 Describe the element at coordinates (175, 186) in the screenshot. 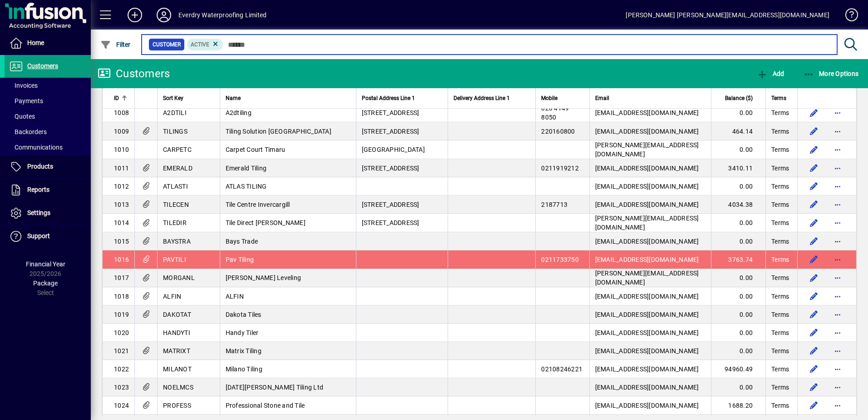

I see `span: ATLASTI` at that location.